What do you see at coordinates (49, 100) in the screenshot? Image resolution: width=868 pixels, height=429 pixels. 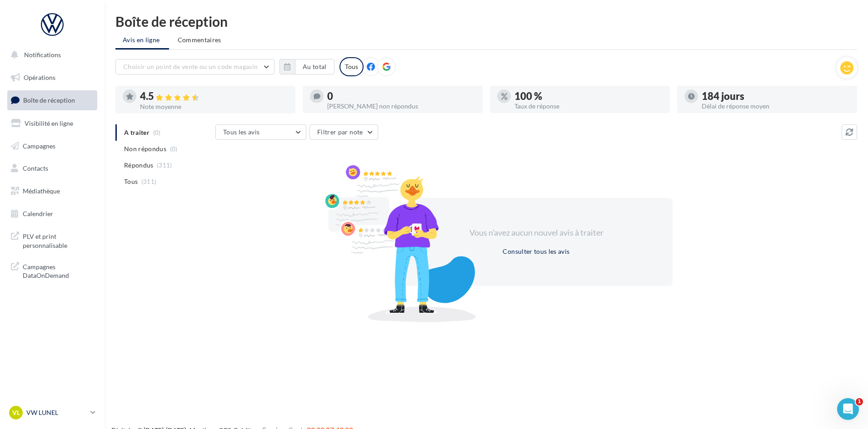 I see `span: Boîte de réception` at bounding box center [49, 100].